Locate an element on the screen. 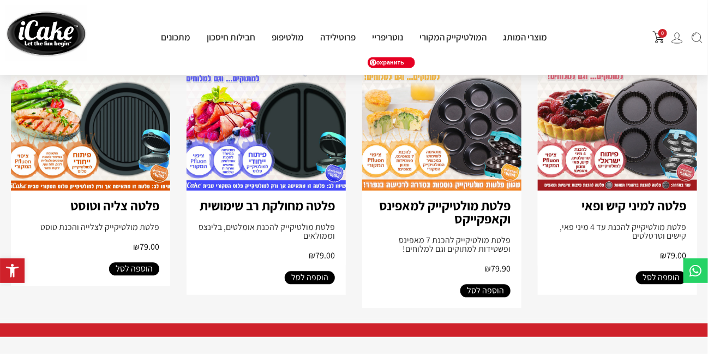  a: נוטריפריי is located at coordinates (387, 37).